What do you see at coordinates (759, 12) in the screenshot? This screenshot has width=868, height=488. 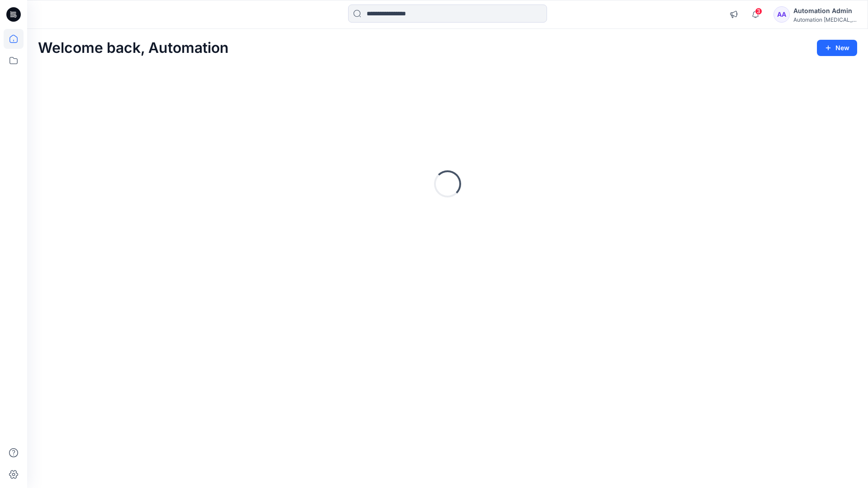 I see `span: 3` at bounding box center [759, 12].